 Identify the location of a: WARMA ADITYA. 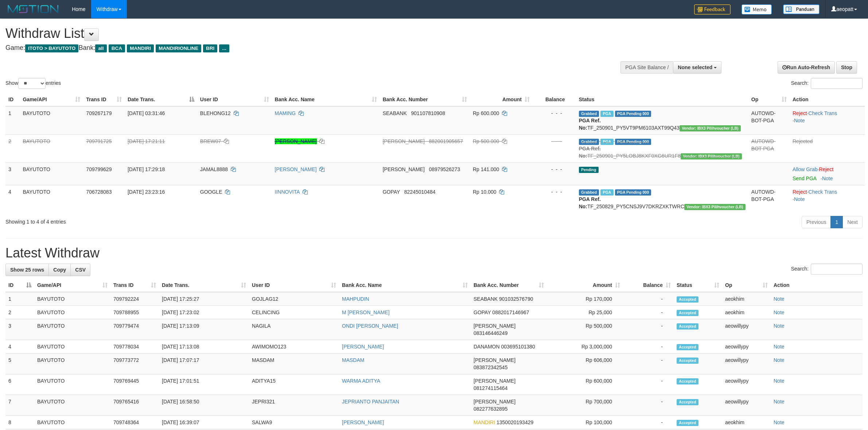
(361, 381).